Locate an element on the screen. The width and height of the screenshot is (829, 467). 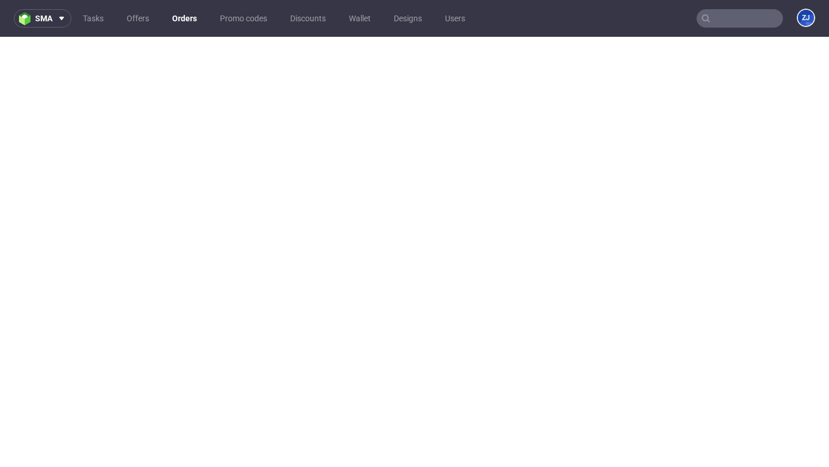
span: sma is located at coordinates (44, 18).